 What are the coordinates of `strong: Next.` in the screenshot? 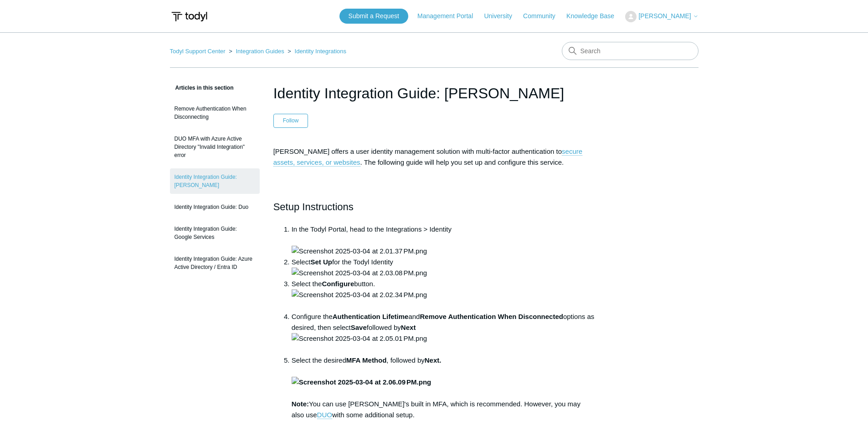 It's located at (366, 371).